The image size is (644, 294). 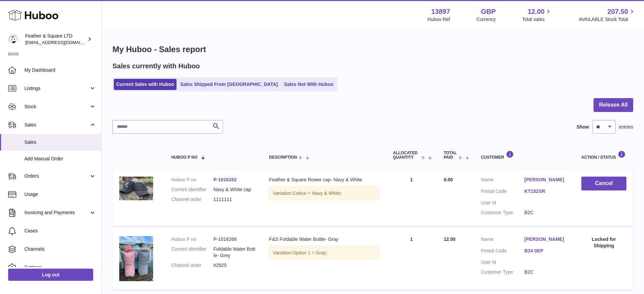 I want to click on a: Sales Not With Huboo, so click(x=309, y=84).